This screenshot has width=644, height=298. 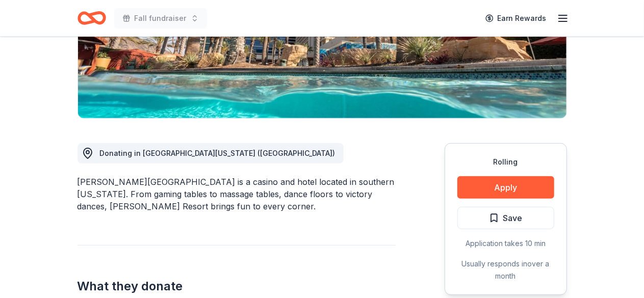 I want to click on div: Application takes 10 min, so click(x=505, y=244).